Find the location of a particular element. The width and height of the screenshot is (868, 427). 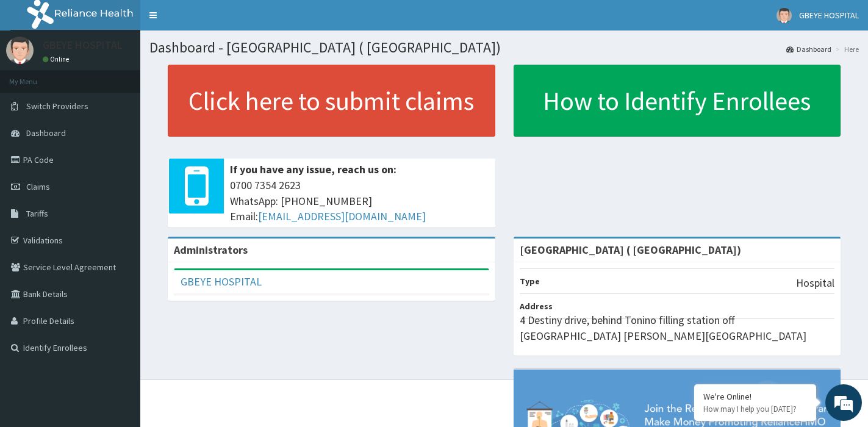

span: Dashboard is located at coordinates (46, 133).